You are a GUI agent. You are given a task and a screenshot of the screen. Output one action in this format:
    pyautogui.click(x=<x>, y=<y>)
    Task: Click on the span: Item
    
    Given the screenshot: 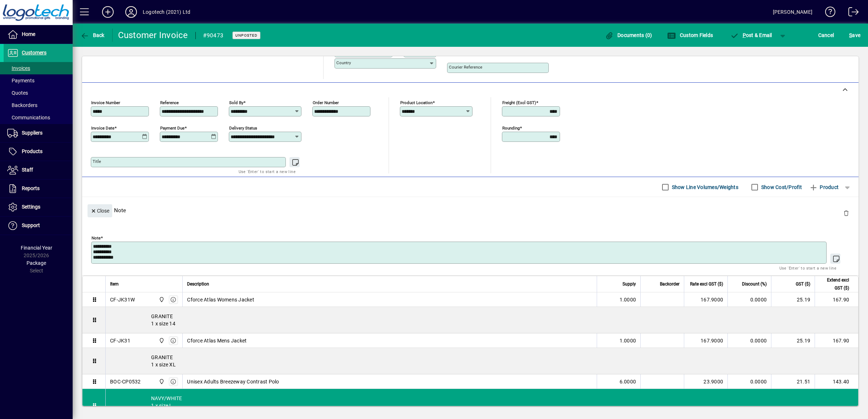 What is the action you would take?
    pyautogui.click(x=114, y=284)
    